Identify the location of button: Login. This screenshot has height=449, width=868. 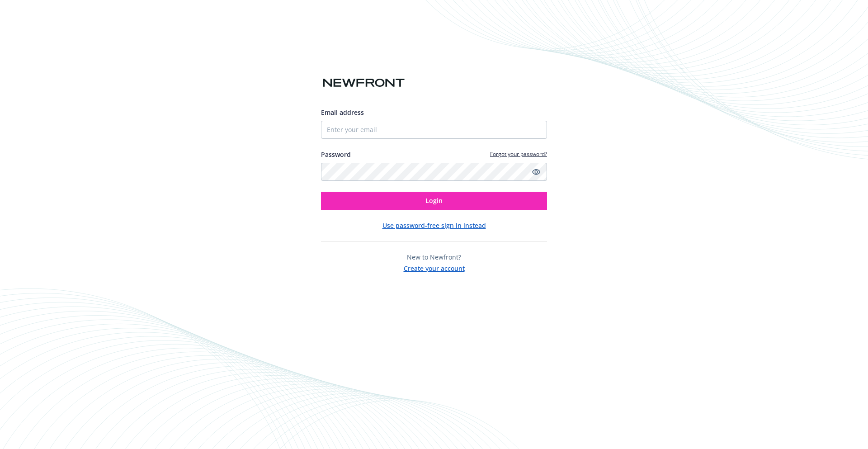
(434, 201).